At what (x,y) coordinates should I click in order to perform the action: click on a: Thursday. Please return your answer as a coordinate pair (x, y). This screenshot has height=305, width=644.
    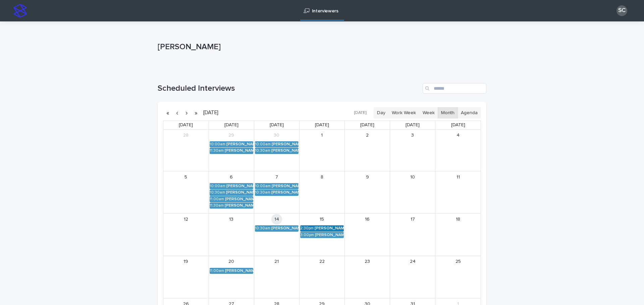
    Looking at the image, I should click on (367, 125).